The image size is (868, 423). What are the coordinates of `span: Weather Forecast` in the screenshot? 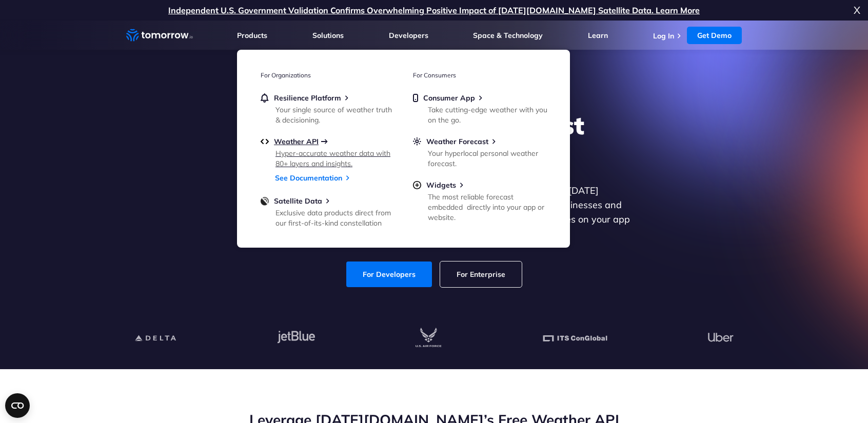 It's located at (457, 141).